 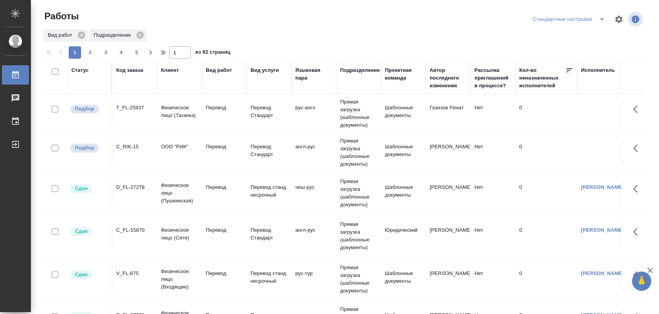 I want to click on div: T_FL-25937, so click(x=135, y=108).